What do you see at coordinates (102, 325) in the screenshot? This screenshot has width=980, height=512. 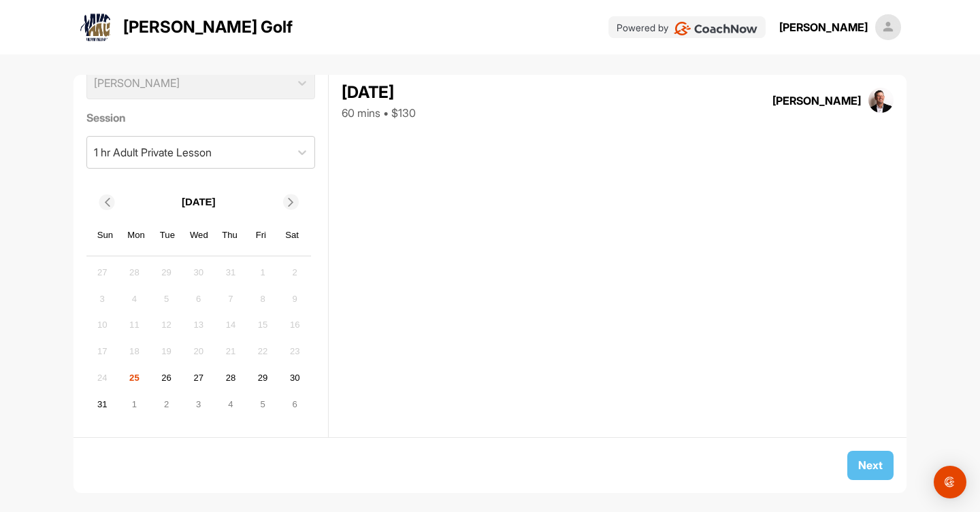 I see `div: Not available Sunday, August 10th, 2025` at bounding box center [102, 325].